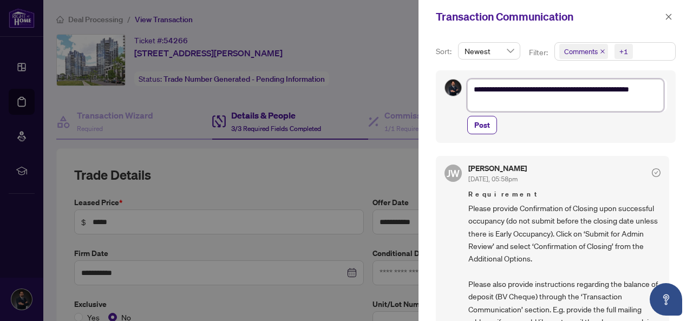 Image resolution: width=693 pixels, height=321 pixels. I want to click on span: JW, so click(453, 173).